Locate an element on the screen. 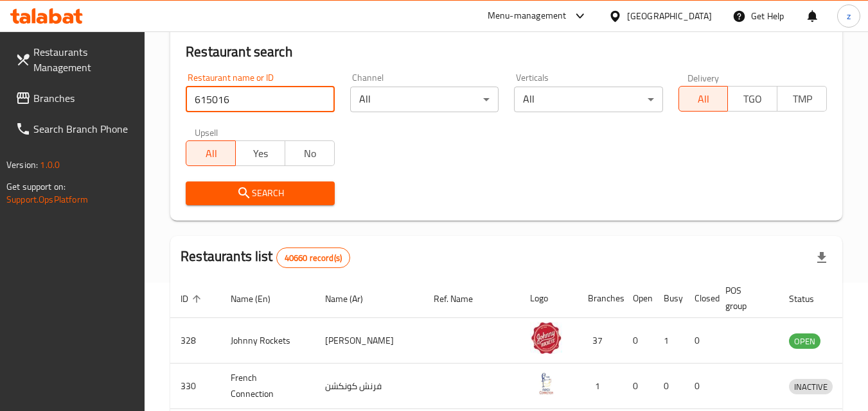 This screenshot has height=411, width=868. a: Restaurants Management is located at coordinates (75, 59).